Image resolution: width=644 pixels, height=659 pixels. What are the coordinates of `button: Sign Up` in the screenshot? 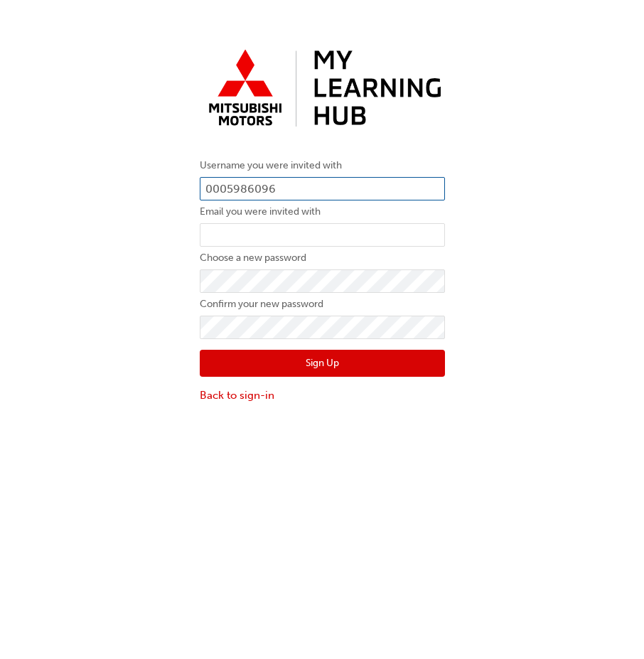 It's located at (322, 363).